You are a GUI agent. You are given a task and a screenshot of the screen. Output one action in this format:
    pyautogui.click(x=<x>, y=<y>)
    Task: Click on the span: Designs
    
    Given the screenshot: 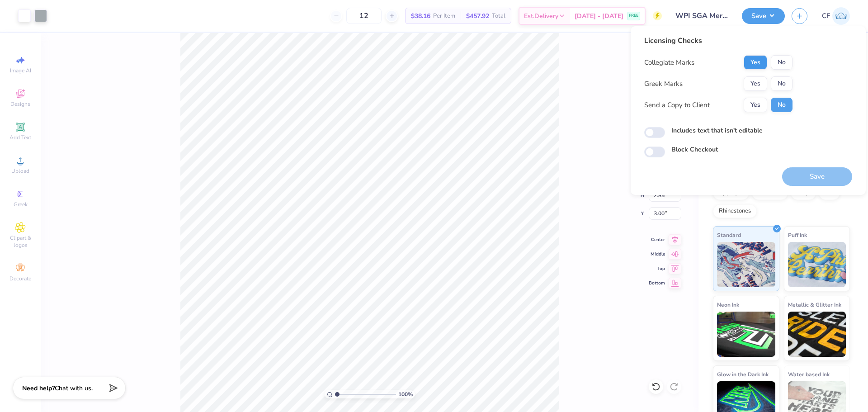 What is the action you would take?
    pyautogui.click(x=21, y=104)
    